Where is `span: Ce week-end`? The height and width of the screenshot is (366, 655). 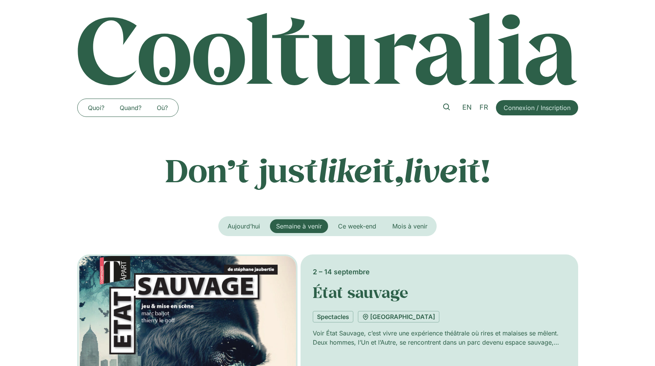
span: Ce week-end is located at coordinates (357, 226).